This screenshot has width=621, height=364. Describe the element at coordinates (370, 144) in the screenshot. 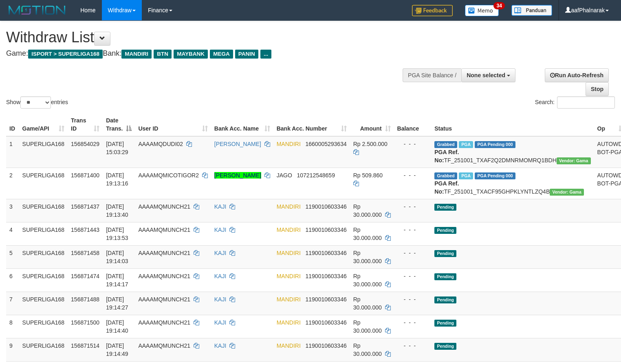

I see `span: Rp 2.500.000` at that location.